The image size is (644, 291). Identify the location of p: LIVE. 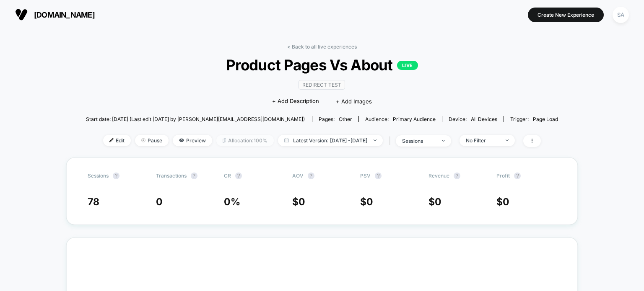
(408, 65).